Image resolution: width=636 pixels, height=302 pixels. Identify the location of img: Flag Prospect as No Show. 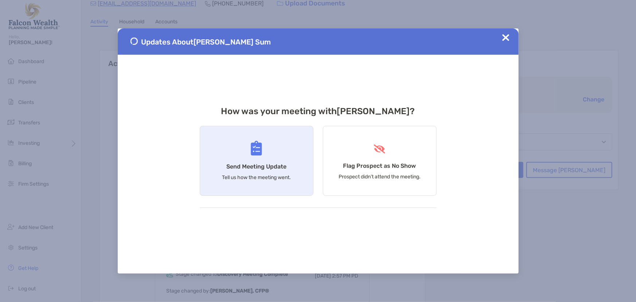
(379, 149).